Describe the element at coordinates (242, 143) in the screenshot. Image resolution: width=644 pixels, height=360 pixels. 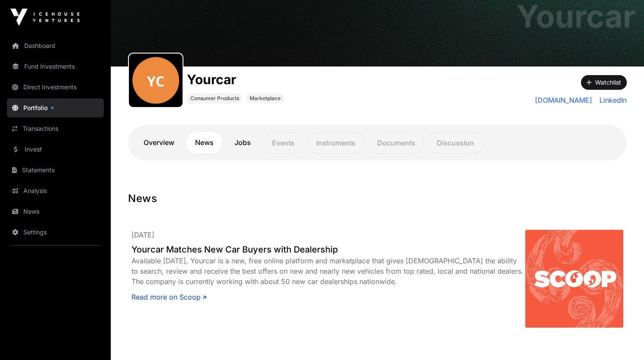
I see `a: Jobs` at that location.